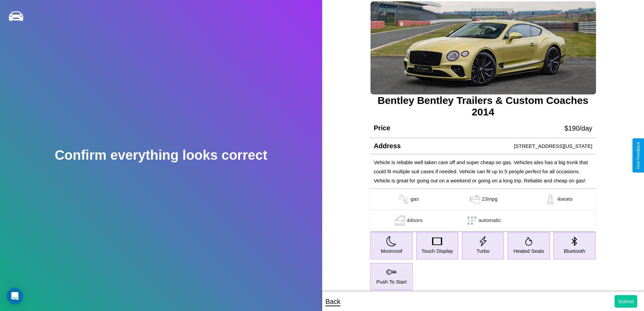  I want to click on p: Vehicle is reliable well taken care off and super cheap on gas. Vehicles also has a big trunk tha..., so click(483, 171).